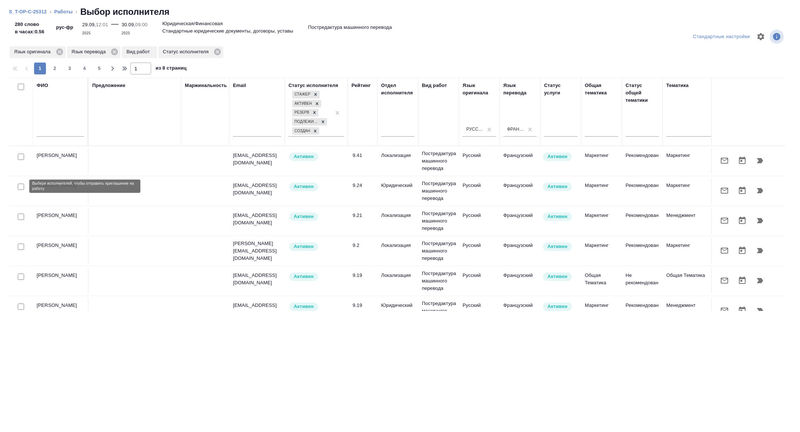  What do you see at coordinates (141, 24) in the screenshot?
I see `p: 09:00` at bounding box center [141, 24].